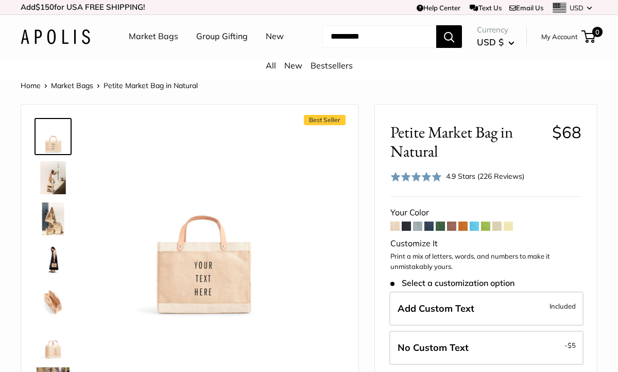 This screenshot has width=618, height=372. What do you see at coordinates (486, 309) in the screenshot?
I see `label: Add Custom Text` at bounding box center [486, 309].